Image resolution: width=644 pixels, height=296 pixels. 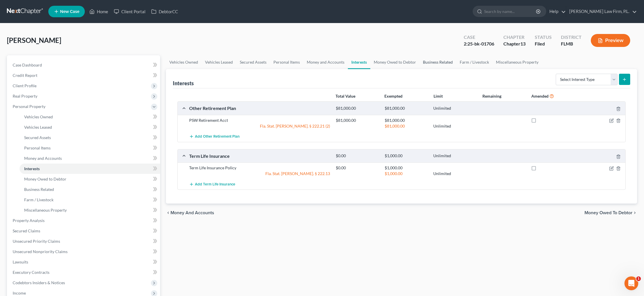 What do you see at coordinates (40, 251) in the screenshot?
I see `span: Unsecured Nonpriority Claims` at bounding box center [40, 251].